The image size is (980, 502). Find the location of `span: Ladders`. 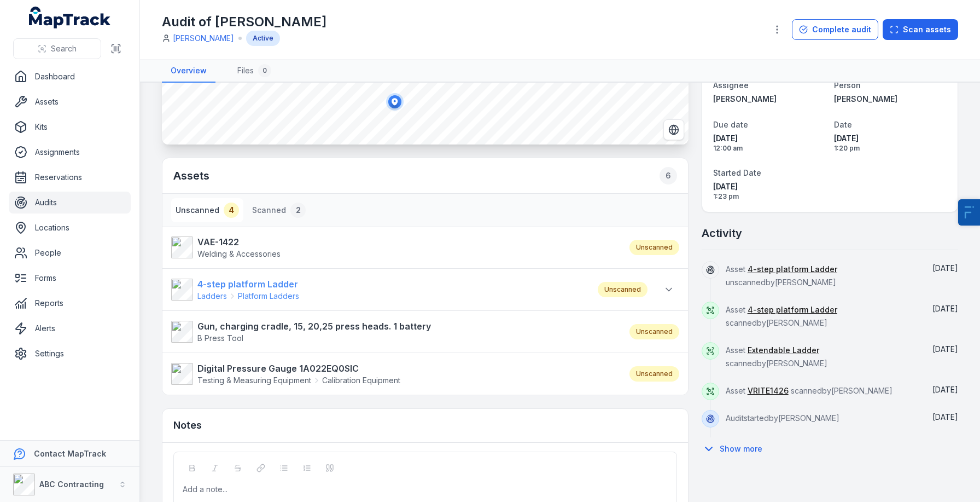

span: Ladders is located at coordinates (212, 296).